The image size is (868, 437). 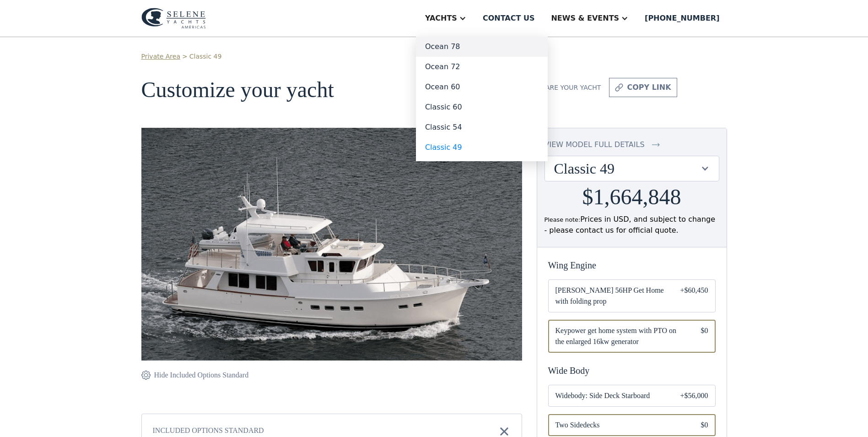 What do you see at coordinates (585, 19) in the screenshot?
I see `div: News & EVENTS` at bounding box center [585, 19].